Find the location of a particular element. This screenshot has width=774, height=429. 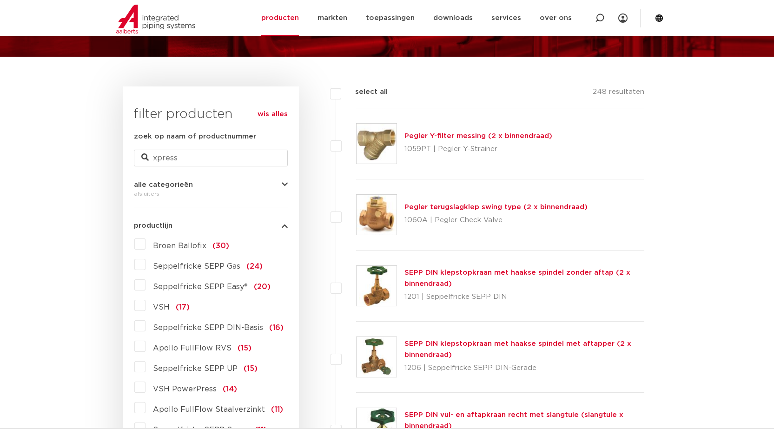

span: Apollo FullFlow Staalverzinkt is located at coordinates (209, 410).